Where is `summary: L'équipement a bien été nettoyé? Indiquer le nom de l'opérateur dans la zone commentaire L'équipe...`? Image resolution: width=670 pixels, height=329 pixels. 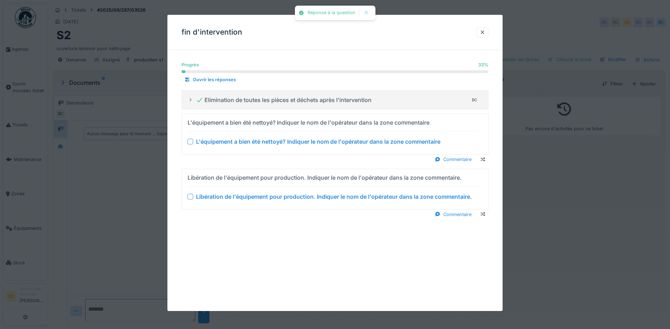
summary: L'équipement a bien été nettoyé? Indiquer le nom de l'opérateur dans la zone commentaire L'équipe... is located at coordinates (335, 134).